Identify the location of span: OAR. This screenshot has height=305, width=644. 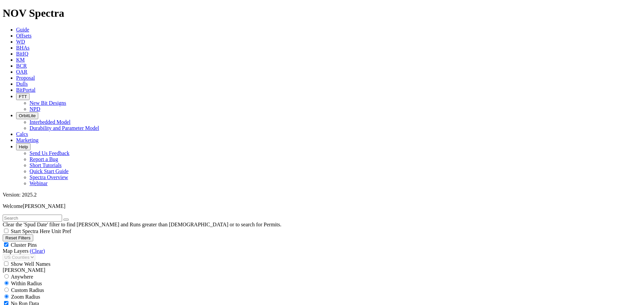
(22, 72).